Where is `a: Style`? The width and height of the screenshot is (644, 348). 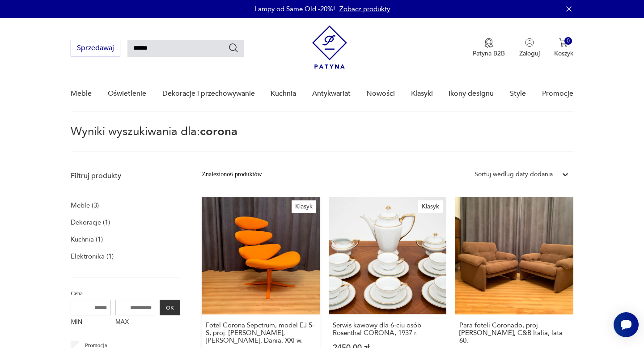 a: Style is located at coordinates (518, 94).